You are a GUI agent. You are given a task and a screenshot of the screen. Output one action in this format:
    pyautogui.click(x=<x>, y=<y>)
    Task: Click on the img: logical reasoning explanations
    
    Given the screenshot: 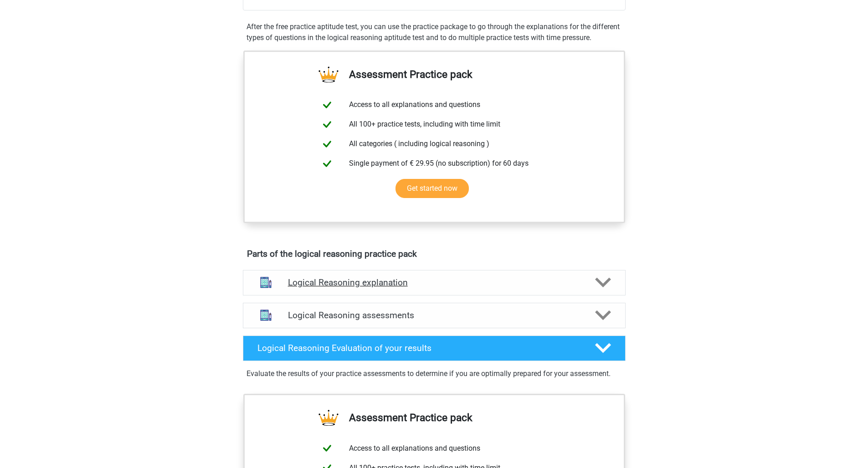 What is the action you would take?
    pyautogui.click(x=266, y=283)
    